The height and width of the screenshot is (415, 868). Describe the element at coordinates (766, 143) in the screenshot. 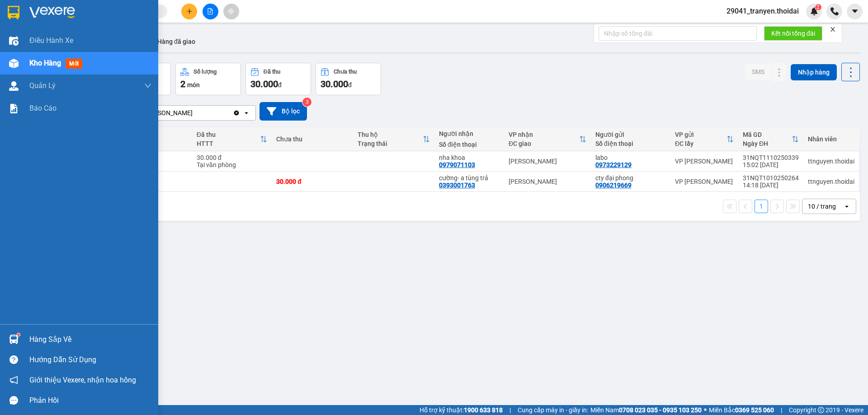

I see `div: Ngày ĐH` at that location.